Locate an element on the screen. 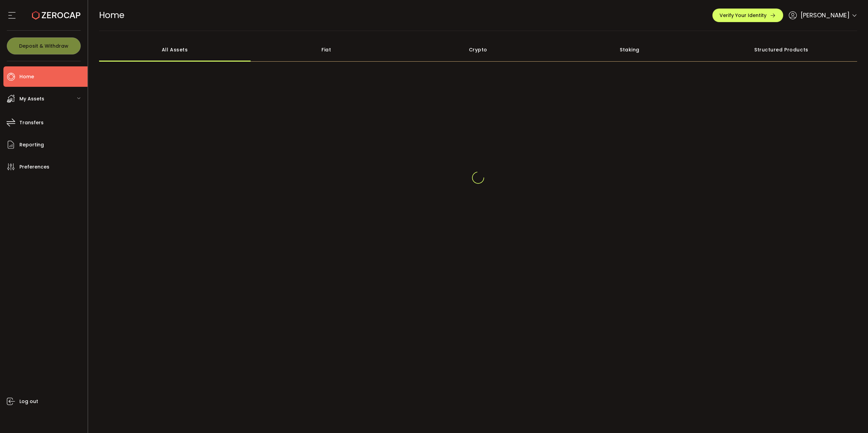  button: Deposit & Withdraw is located at coordinates (43, 46).